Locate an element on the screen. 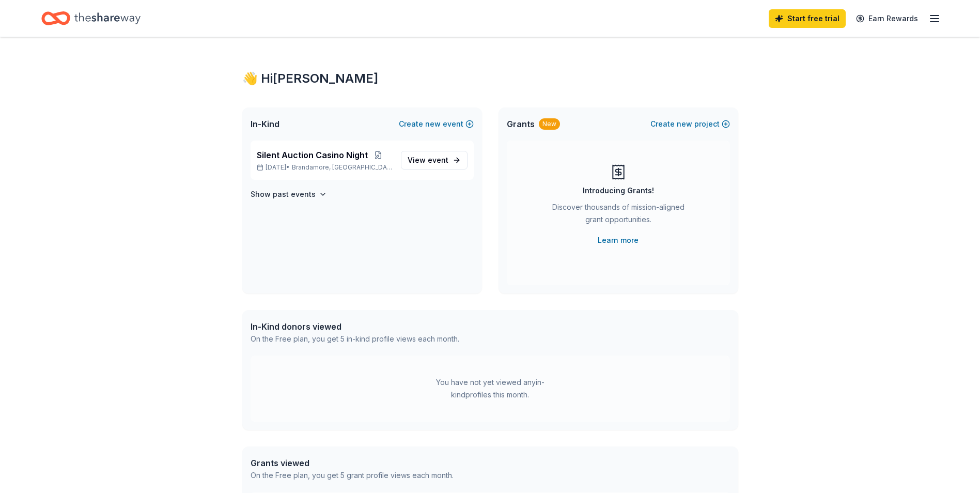 This screenshot has height=493, width=980. span: Silent Auction Casino Night is located at coordinates (312, 155).